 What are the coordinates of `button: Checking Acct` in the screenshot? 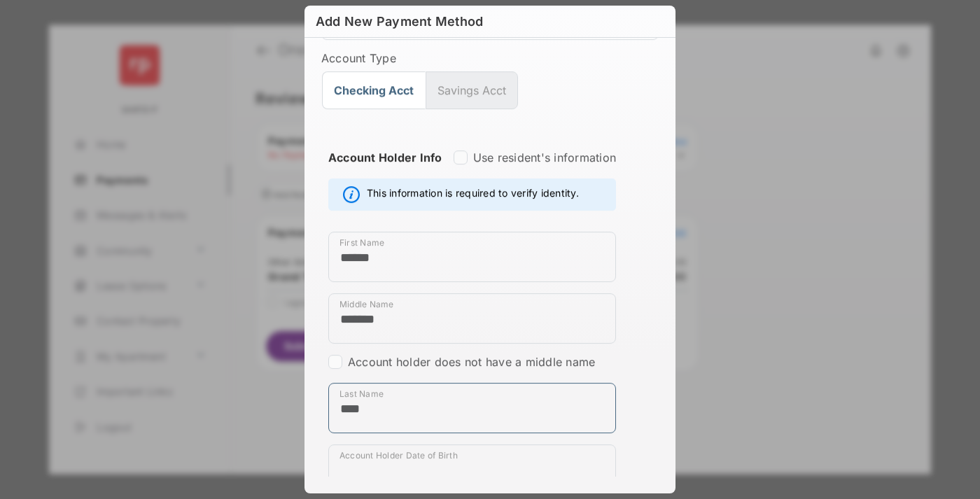 It's located at (373, 90).